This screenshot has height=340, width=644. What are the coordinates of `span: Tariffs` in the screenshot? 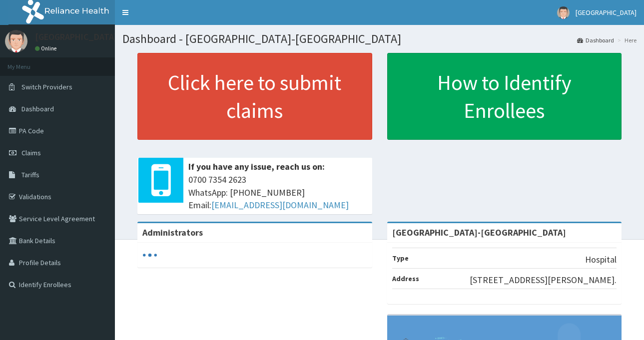 It's located at (30, 175).